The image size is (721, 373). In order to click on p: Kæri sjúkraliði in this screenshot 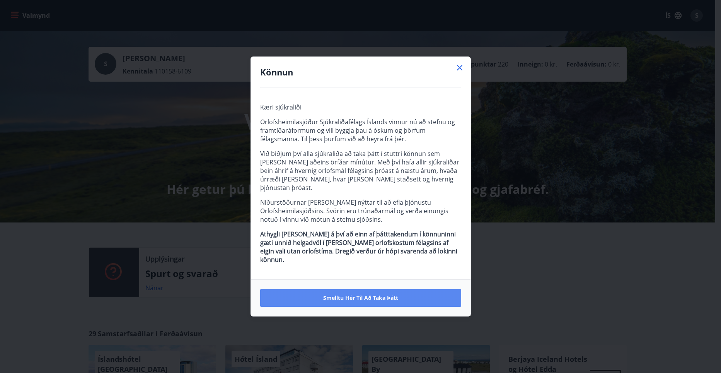, I will do `click(361, 107)`.